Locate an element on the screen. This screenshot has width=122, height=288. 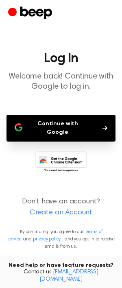
p: By continuing, you agree to our and , and you opt in to receive emails from us. is located at coordinates (61, 239).